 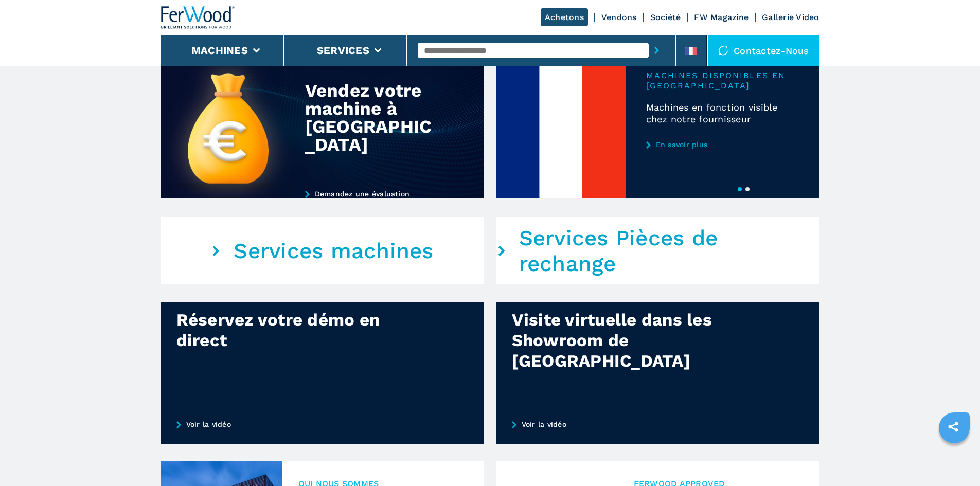 What do you see at coordinates (564, 17) in the screenshot?
I see `a: Achetons` at bounding box center [564, 17].